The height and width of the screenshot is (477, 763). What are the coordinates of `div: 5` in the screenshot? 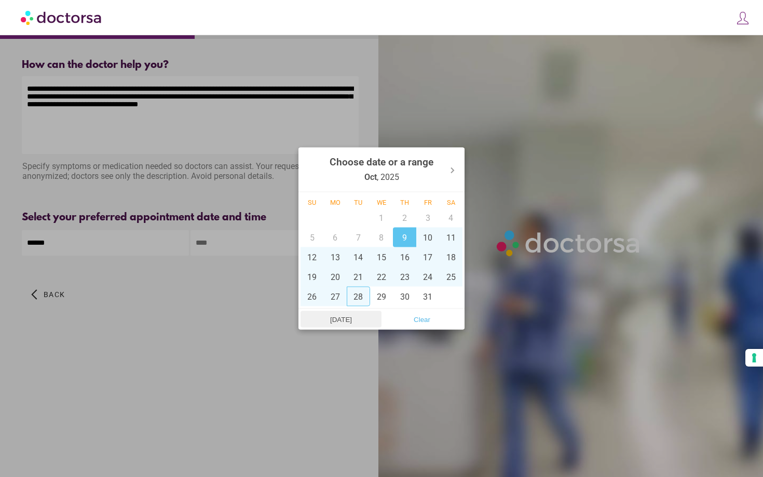 It's located at (312, 238).